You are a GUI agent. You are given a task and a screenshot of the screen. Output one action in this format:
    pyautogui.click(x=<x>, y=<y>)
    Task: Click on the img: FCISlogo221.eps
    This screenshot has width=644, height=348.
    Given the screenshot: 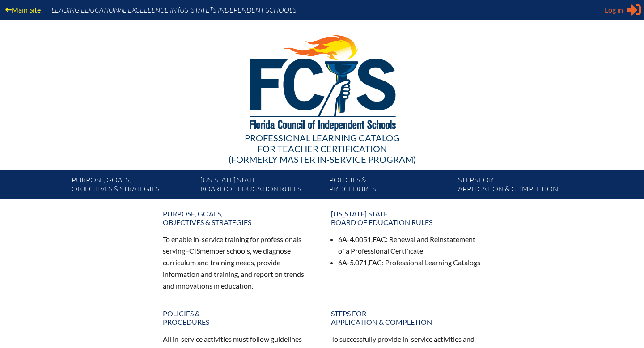 What is the action you would take?
    pyautogui.click(x=322, y=80)
    